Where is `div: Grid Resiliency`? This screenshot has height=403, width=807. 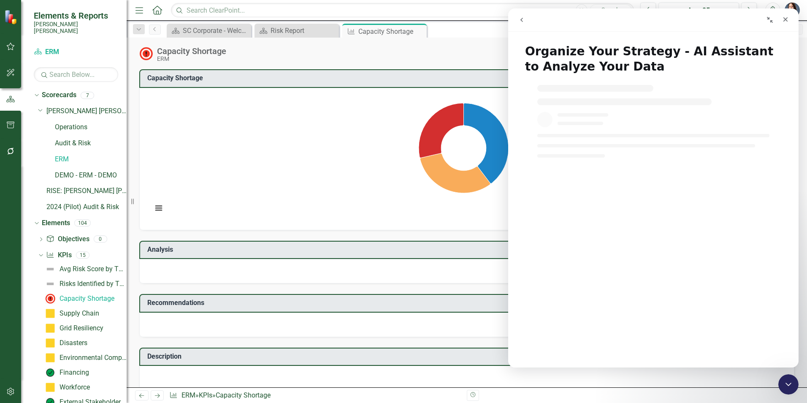 div: Grid Resiliency is located at coordinates (82, 328).